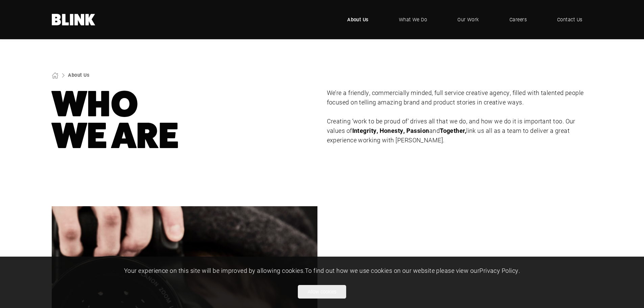  Describe the element at coordinates (518, 20) in the screenshot. I see `a: Careers` at that location.